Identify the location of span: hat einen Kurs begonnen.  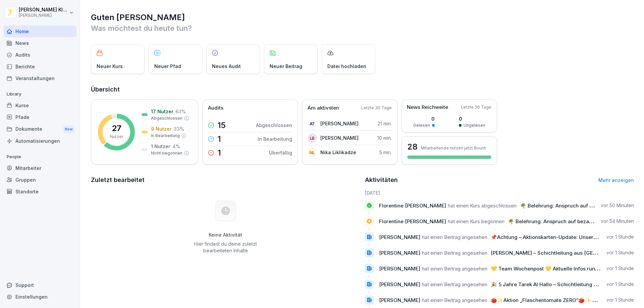
(475, 221).